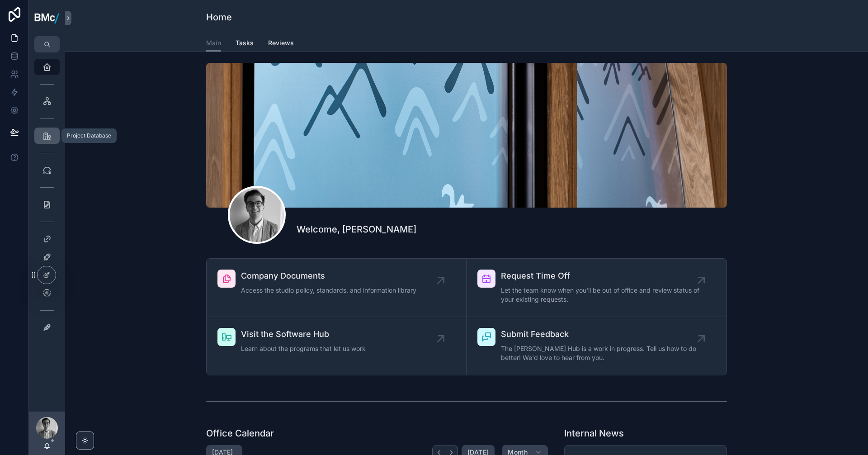 The height and width of the screenshot is (455, 868). Describe the element at coordinates (47, 200) in the screenshot. I see `div: scrollable content` at that location.